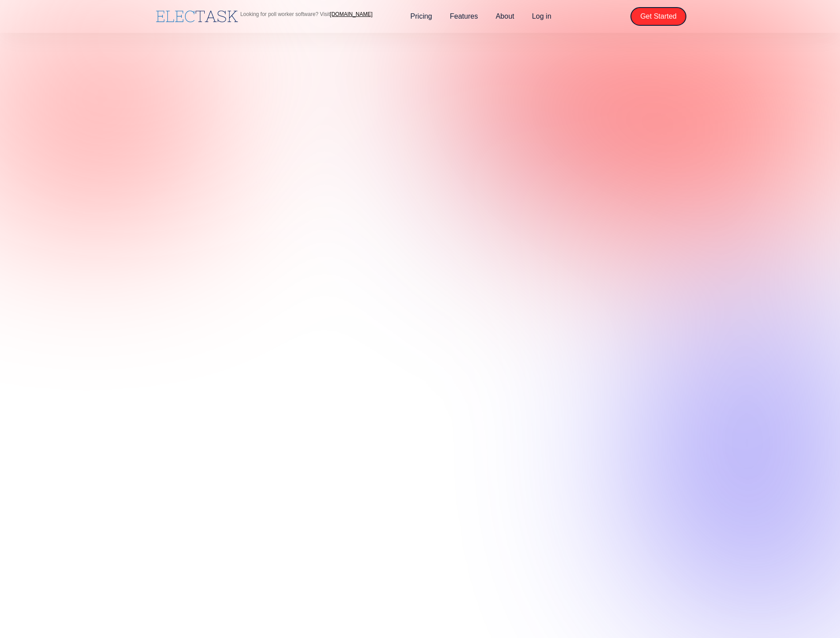  Describe the element at coordinates (658, 16) in the screenshot. I see `a: Get Started` at that location.